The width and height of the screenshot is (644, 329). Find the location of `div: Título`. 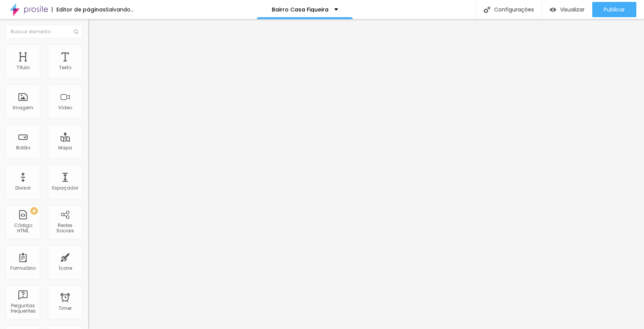

div: Título is located at coordinates (23, 68).